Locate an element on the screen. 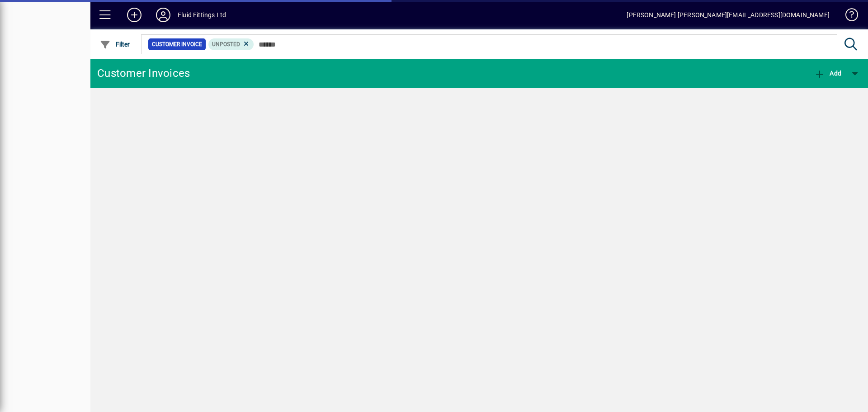 The image size is (868, 412). div: Customer Invoices is located at coordinates (143, 73).